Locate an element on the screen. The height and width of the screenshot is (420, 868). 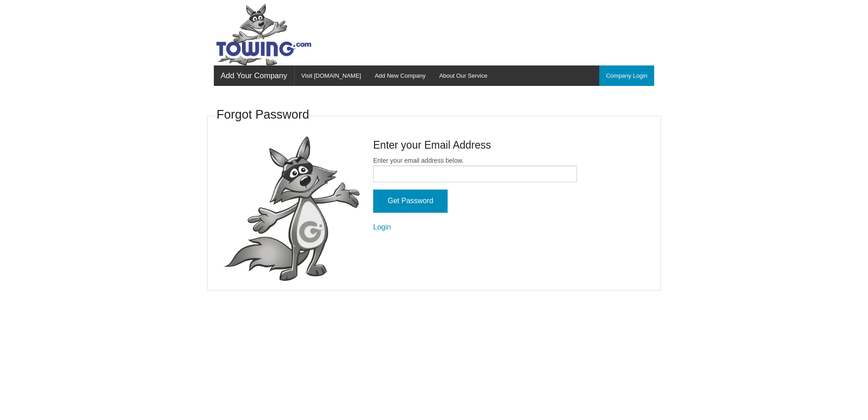
input: Get Password is located at coordinates (411, 201).